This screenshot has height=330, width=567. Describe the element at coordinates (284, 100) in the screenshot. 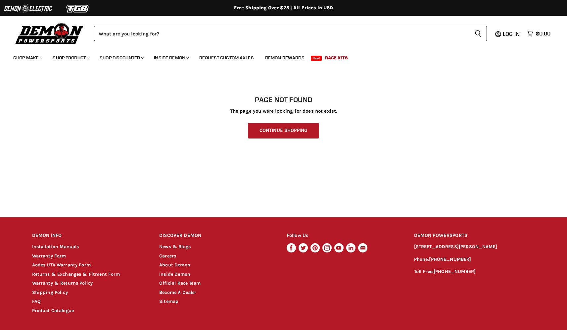

I see `h1: Page not found` at that location.